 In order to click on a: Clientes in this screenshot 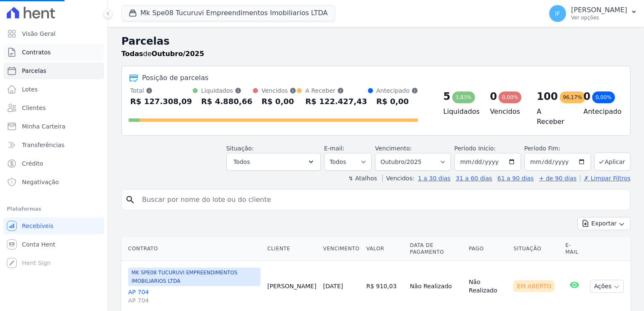, I will do `click(53, 108)`.